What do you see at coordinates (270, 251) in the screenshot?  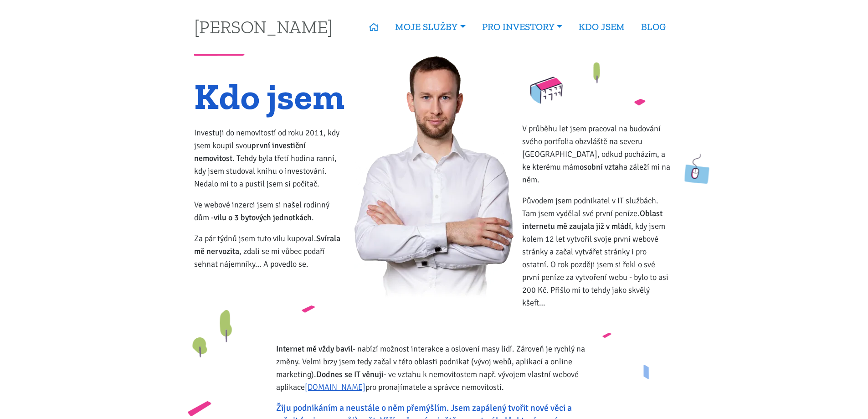 I see `p: Za pár týdnů jsem tuto vilu kupoval. , zdali se mi vůbec podaří sehnat nájemníky… A povedlo se.` at bounding box center [270, 251].